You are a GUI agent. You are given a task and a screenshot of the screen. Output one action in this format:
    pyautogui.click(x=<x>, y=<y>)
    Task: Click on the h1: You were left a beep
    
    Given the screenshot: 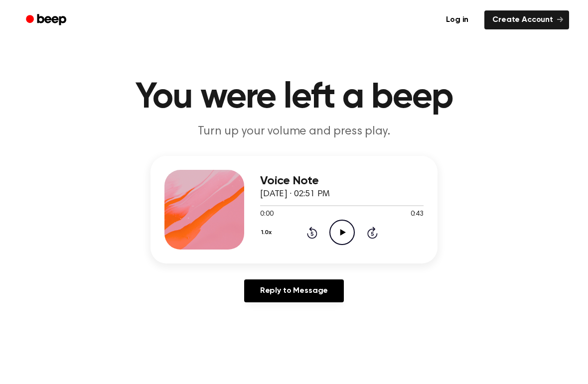 What is the action you would take?
    pyautogui.click(x=294, y=98)
    